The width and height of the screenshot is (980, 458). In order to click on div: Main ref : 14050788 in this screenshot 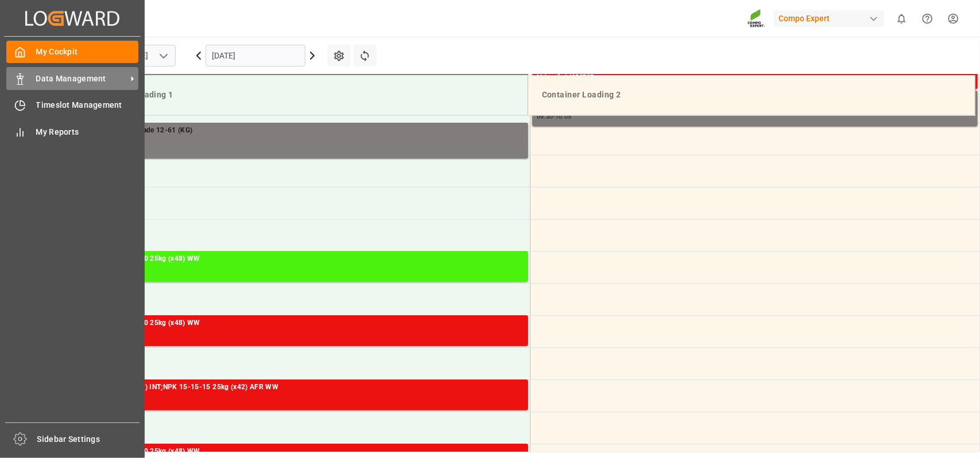, I will do `click(305, 270)`.